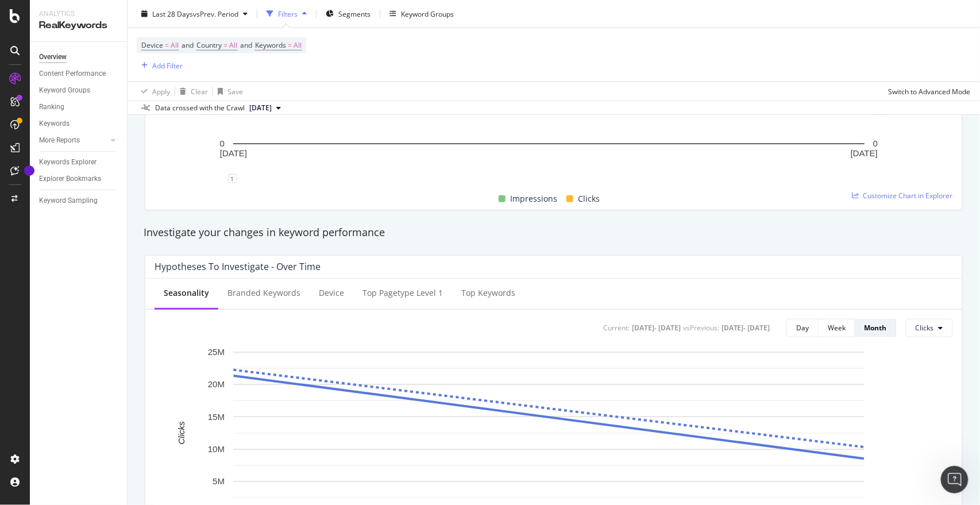 Image resolution: width=980 pixels, height=505 pixels. What do you see at coordinates (930, 328) in the screenshot?
I see `button: Clicks` at bounding box center [930, 328].